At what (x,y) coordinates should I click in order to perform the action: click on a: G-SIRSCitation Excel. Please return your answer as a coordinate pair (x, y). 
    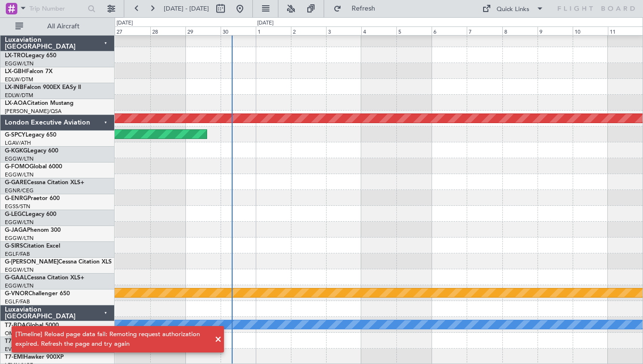
    Looking at the image, I should click on (33, 246).